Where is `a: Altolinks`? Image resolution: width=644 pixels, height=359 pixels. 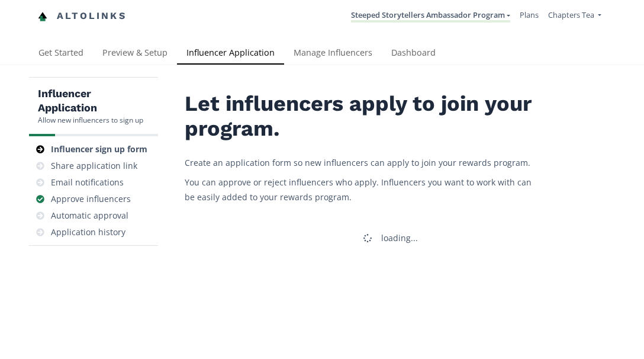
a: Altolinks is located at coordinates (82, 16).